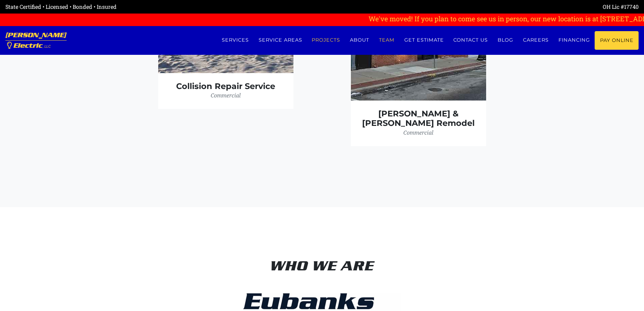 The height and width of the screenshot is (311, 644). What do you see at coordinates (506, 40) in the screenshot?
I see `a: Blog` at bounding box center [506, 40].